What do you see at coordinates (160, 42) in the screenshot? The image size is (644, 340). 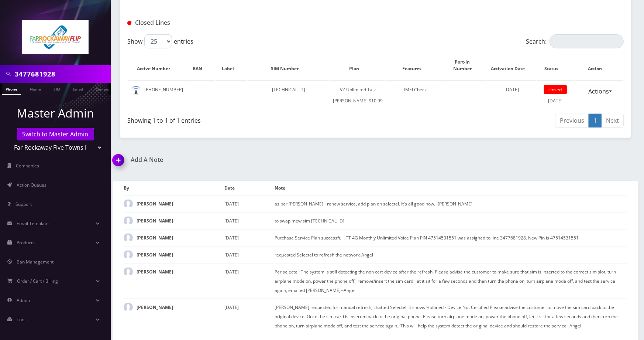 I see `label: Show entries` at bounding box center [160, 42].